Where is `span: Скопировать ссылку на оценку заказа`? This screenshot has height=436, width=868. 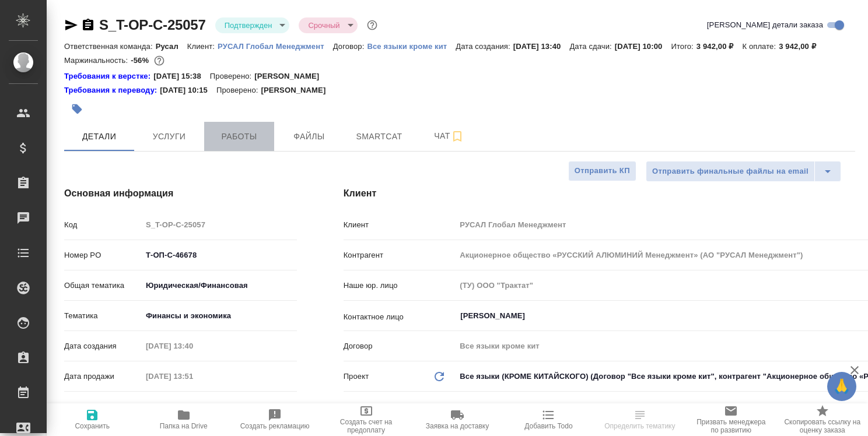 span: Скопировать ссылку на оценку заказа is located at coordinates (823, 426).